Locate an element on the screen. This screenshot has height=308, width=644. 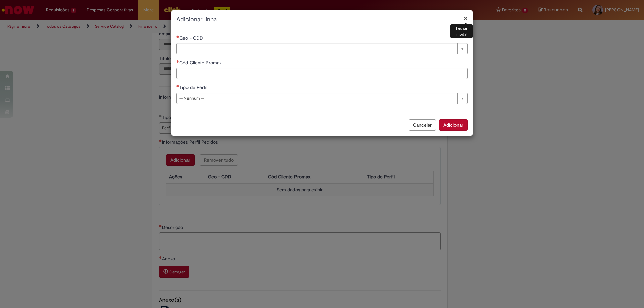
button: Cancelar is located at coordinates (423, 125).